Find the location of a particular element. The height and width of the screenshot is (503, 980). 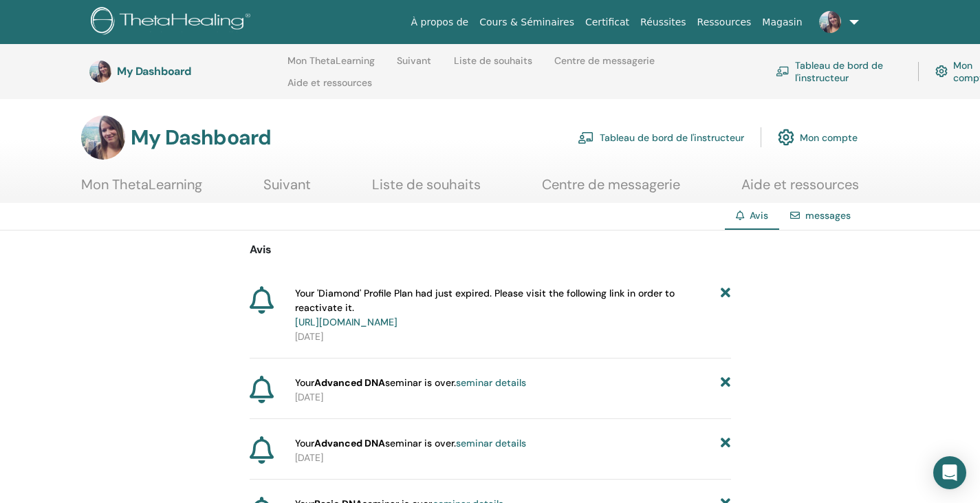

a: Cours & Séminaires is located at coordinates (527, 22).